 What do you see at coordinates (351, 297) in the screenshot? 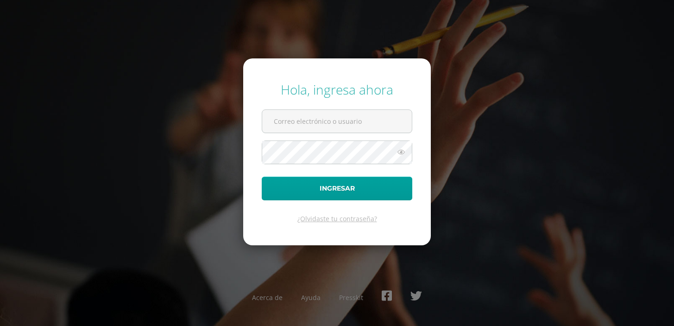
I see `a: Presskit` at bounding box center [351, 297].